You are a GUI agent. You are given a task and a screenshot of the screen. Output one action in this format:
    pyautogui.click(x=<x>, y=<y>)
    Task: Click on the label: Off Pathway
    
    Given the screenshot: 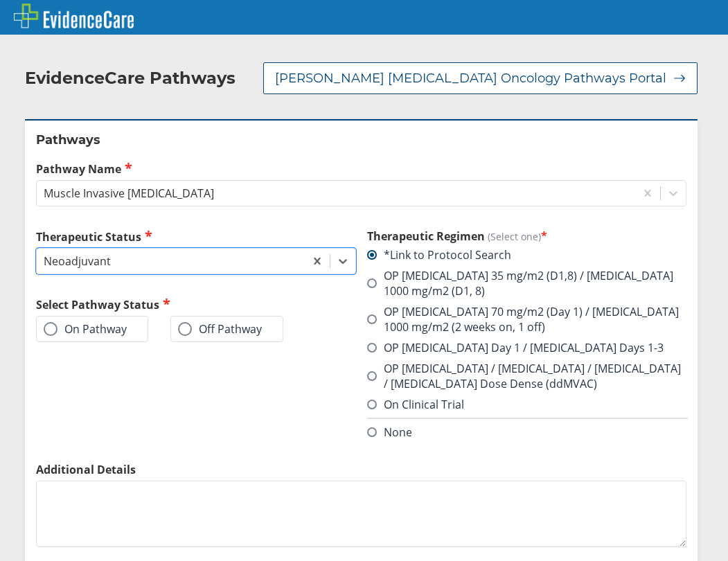 What is the action you would take?
    pyautogui.click(x=220, y=329)
    